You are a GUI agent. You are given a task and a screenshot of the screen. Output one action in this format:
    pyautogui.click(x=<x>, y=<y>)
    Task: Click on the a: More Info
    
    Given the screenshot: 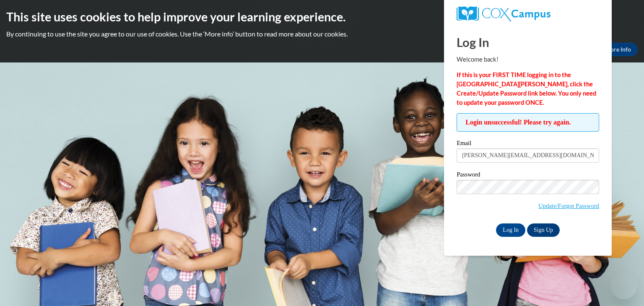 What is the action you would take?
    pyautogui.click(x=617, y=50)
    